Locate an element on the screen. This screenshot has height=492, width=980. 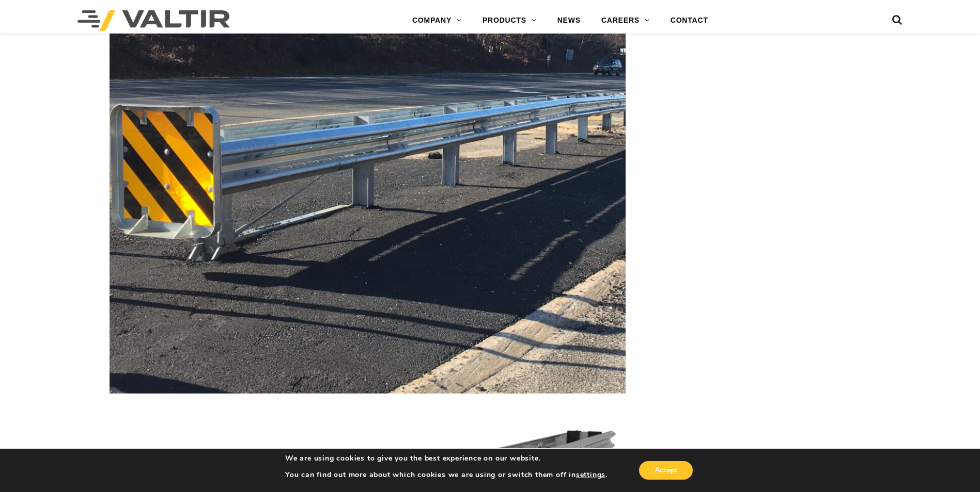
p: We are using cookies to give you the best experience on our website. is located at coordinates (447, 458).